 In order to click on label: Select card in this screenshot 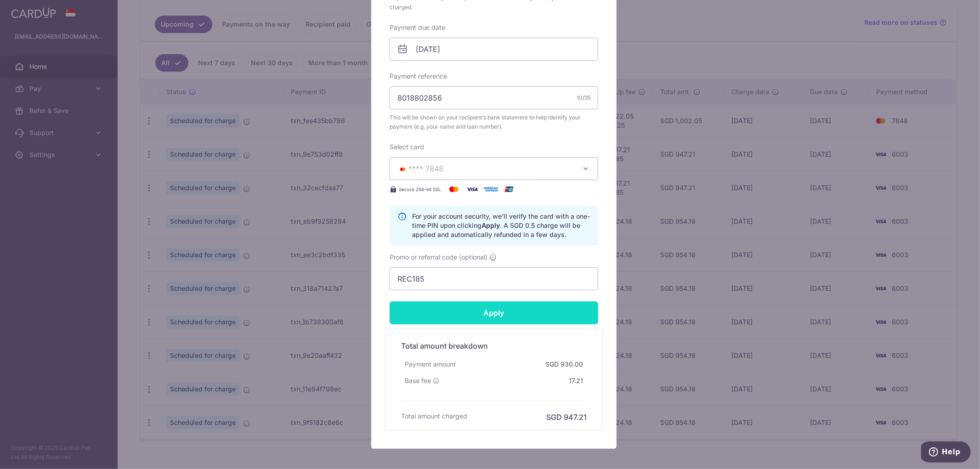, I will do `click(406, 147)`.